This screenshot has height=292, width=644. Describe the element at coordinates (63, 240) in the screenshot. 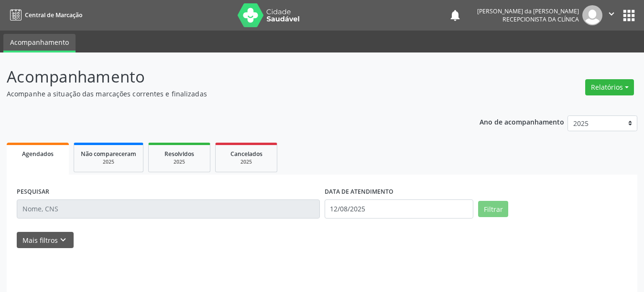

I see `i: keyboard_arrow_down` at that location.